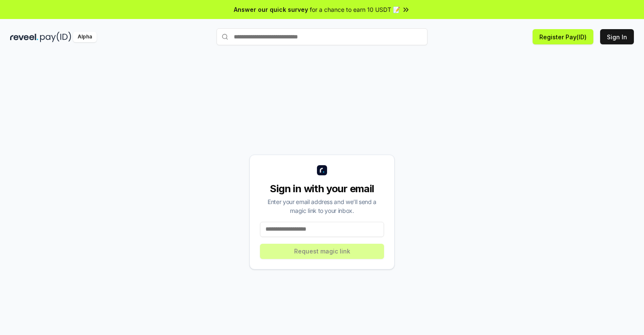  Describe the element at coordinates (355, 9) in the screenshot. I see `span: for a chance to earn 10 USDT 📝` at that location.